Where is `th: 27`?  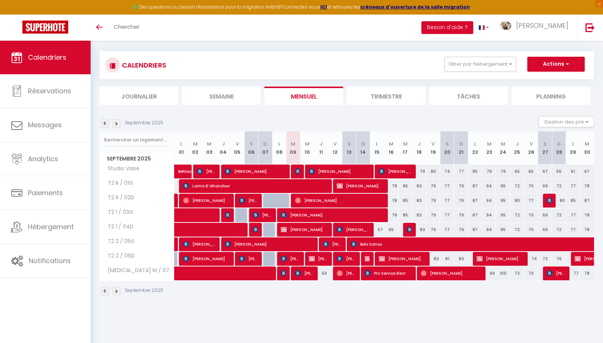 th: 27 is located at coordinates (545, 148).